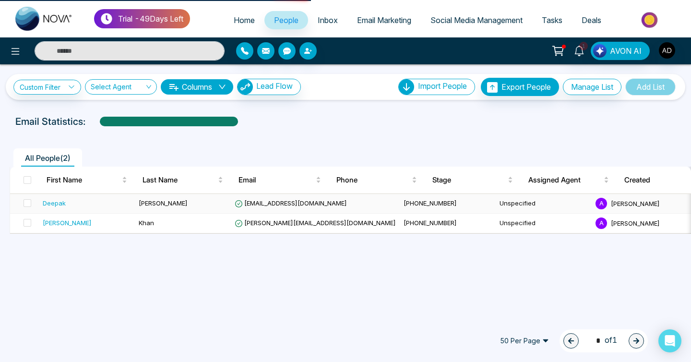 This screenshot has width=691, height=362. Describe the element at coordinates (565, 180) in the screenshot. I see `span: Assigned Agent` at that location.